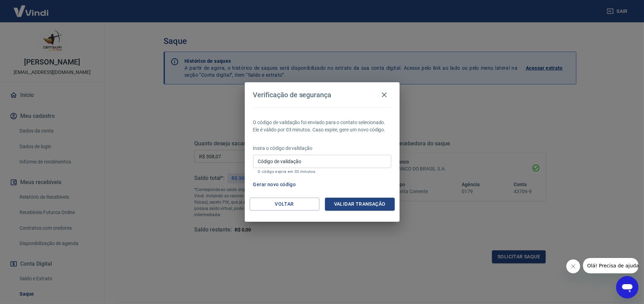  Describe the element at coordinates (322, 126) in the screenshot. I see `p: O código de validação foi enviado para o contato selecionado. Ele é válido por 03 minutos. Caso e...` at that location.